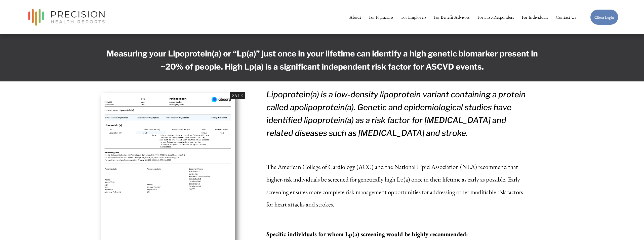  I want to click on div: Sale, so click(237, 96).